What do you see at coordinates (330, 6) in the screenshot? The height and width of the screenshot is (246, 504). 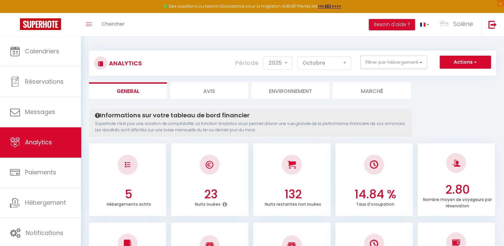 I see `strong: >>> ICI <<<<` at bounding box center [330, 6].